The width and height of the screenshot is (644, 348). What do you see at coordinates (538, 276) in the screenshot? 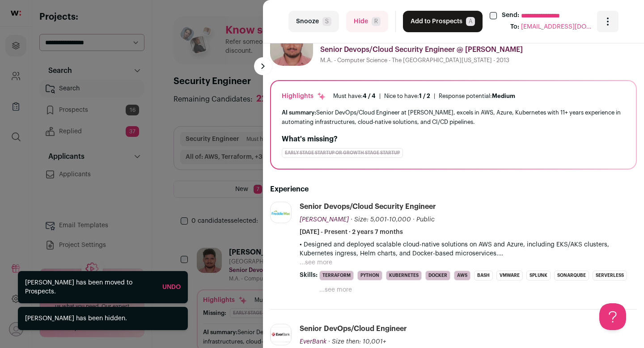
I see `li: Splunk` at bounding box center [538, 276].